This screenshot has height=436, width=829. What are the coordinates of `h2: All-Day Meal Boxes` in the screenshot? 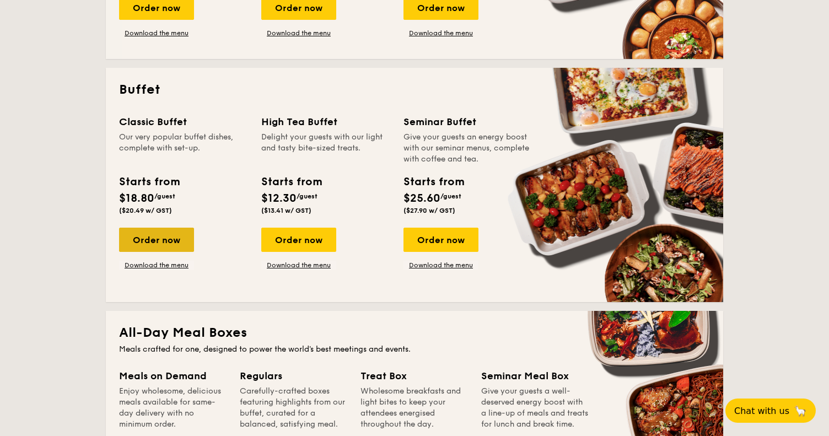 It's located at (414, 333).